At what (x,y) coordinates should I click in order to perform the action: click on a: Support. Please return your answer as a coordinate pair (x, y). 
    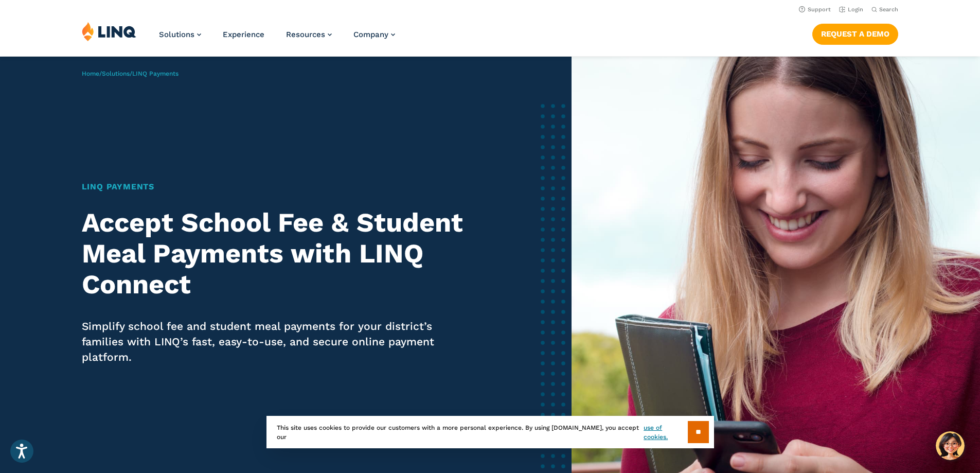
    Looking at the image, I should click on (815, 9).